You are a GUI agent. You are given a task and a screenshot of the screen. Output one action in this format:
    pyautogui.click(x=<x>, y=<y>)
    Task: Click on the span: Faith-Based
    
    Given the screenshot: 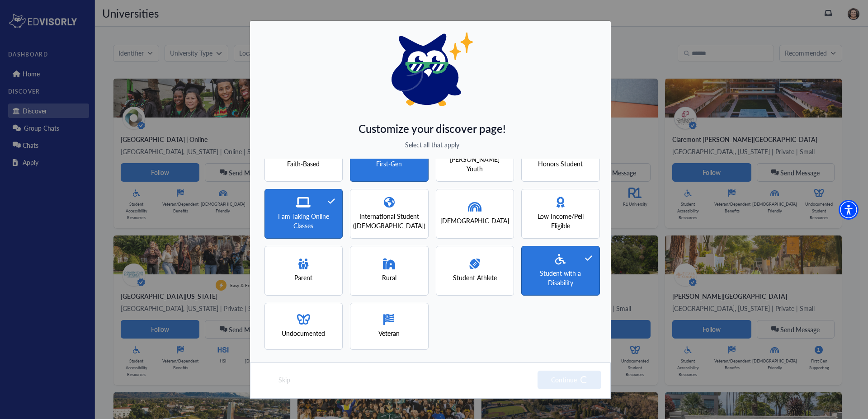 What is the action you would take?
    pyautogui.click(x=303, y=164)
    